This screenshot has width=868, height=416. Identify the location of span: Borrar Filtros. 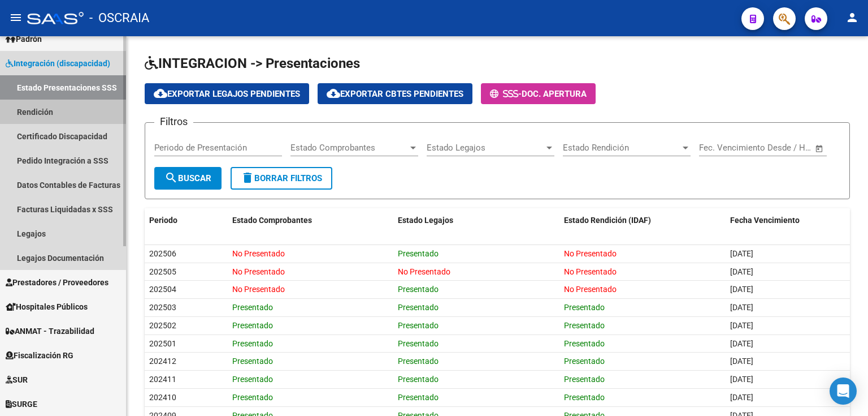
(281, 178).